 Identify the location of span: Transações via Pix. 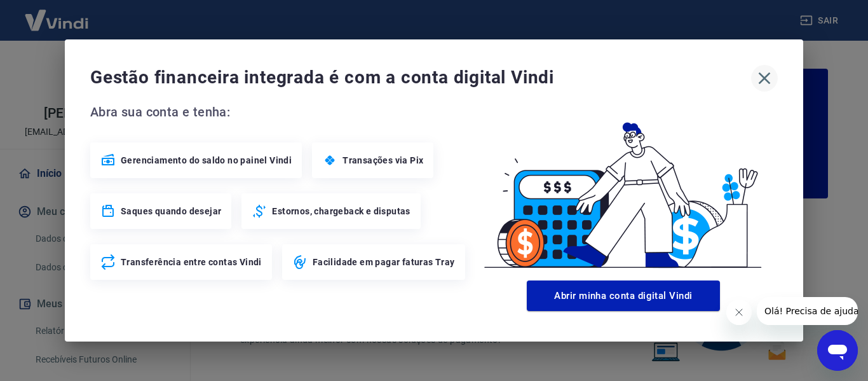
(383, 161).